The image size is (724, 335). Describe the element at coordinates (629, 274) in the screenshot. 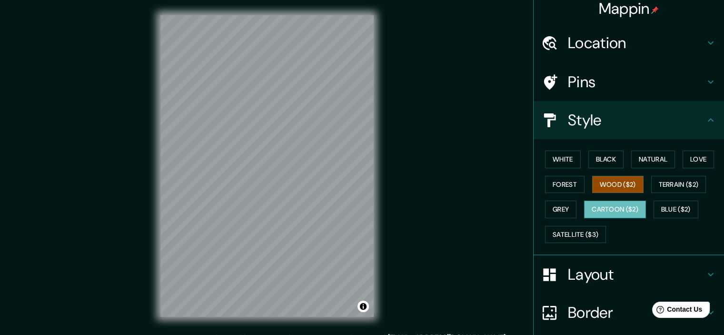

I see `div: Layout` at that location.